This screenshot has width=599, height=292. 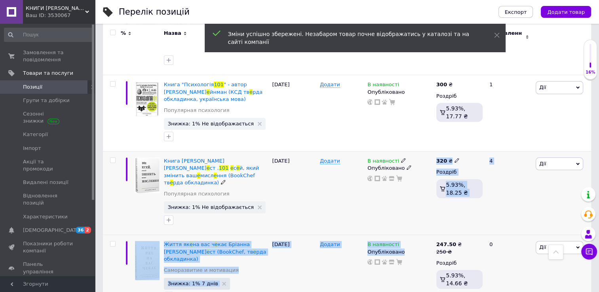 What do you see at coordinates (147, 99) in the screenshot?
I see `img: Книга "Психологія101" - автор Пол Клейнман (КСД тверда обкладинка, українська мова)` at bounding box center [147, 99].